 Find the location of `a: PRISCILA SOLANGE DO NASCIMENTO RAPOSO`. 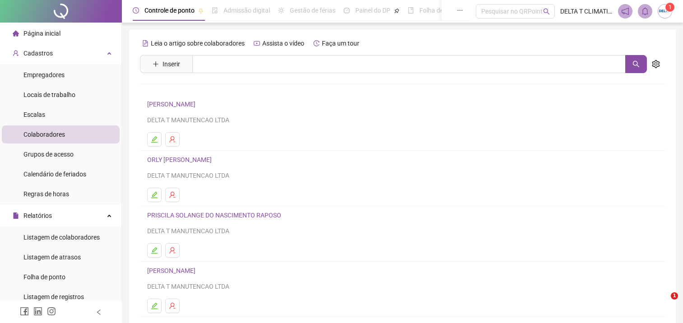

a: PRISCILA SOLANGE DO NASCIMENTO RAPOSO is located at coordinates (215, 215).